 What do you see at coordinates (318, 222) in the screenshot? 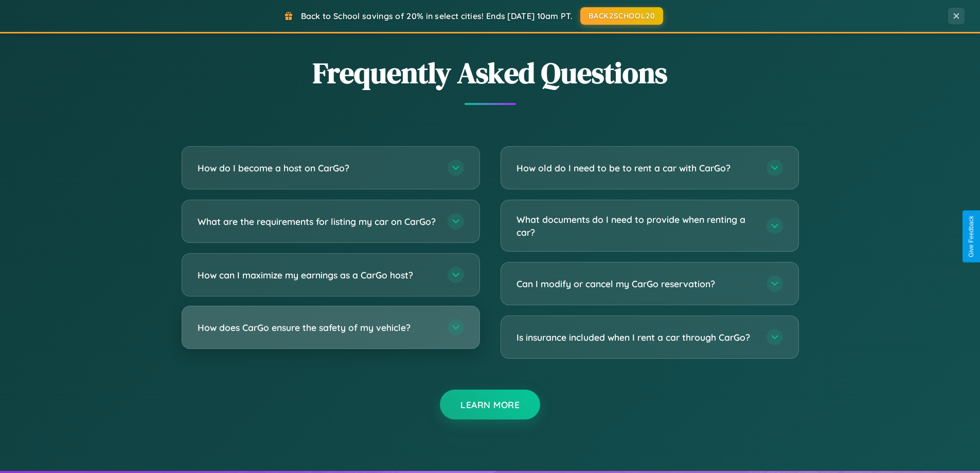
I see `h3: What are the requirements for listing my car on CarGo?` at bounding box center [318, 222].